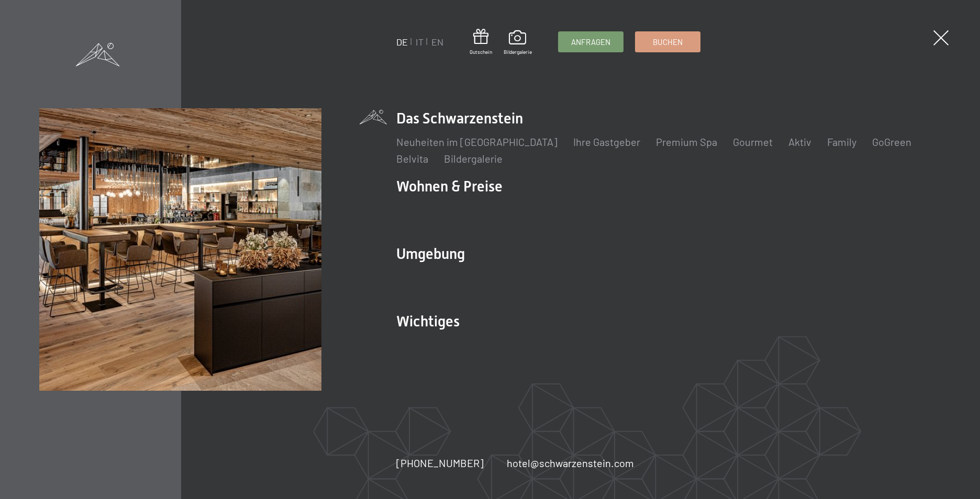 This screenshot has height=499, width=980. What do you see at coordinates (412, 158) in the screenshot?
I see `a: Belvita` at bounding box center [412, 158].